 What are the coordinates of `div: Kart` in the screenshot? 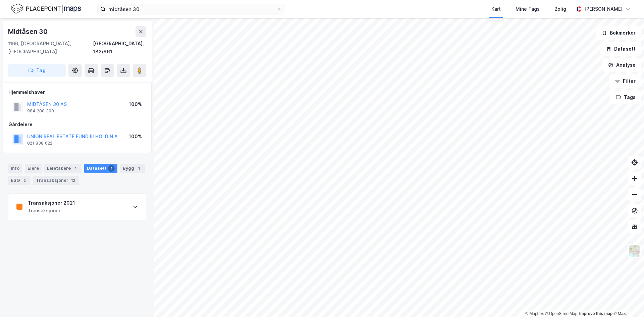 It's located at (496, 9).